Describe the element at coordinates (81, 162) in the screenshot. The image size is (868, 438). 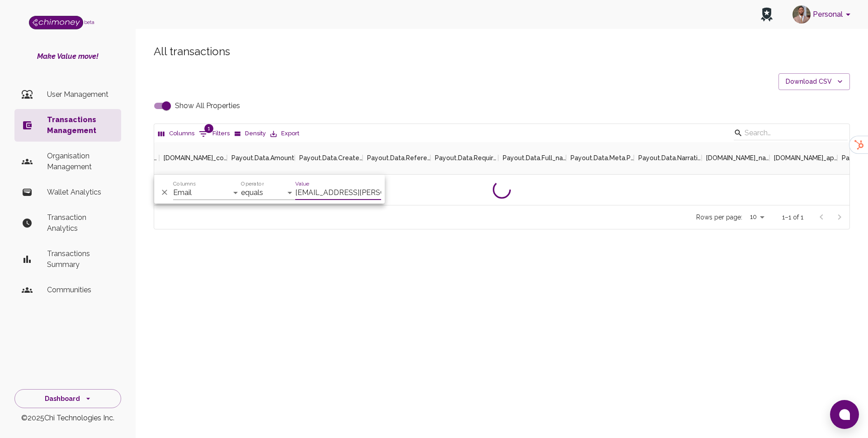
I see `p: Organisation Management` at that location.